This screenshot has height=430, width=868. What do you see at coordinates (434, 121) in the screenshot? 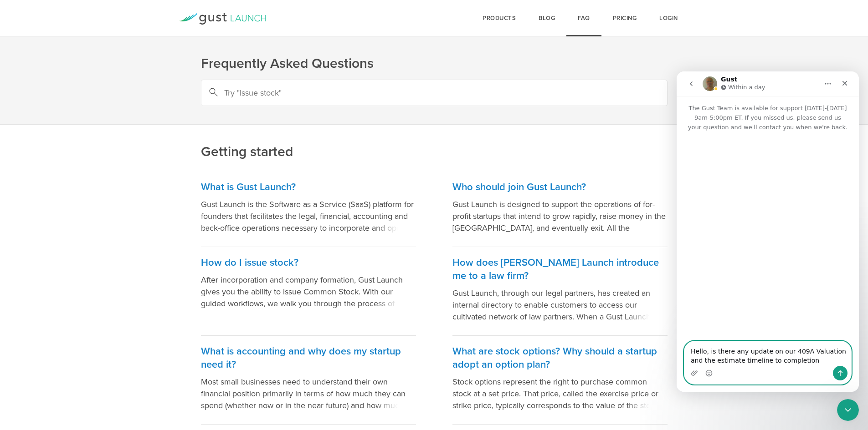
I see `h2: Getting started` at bounding box center [434, 121].